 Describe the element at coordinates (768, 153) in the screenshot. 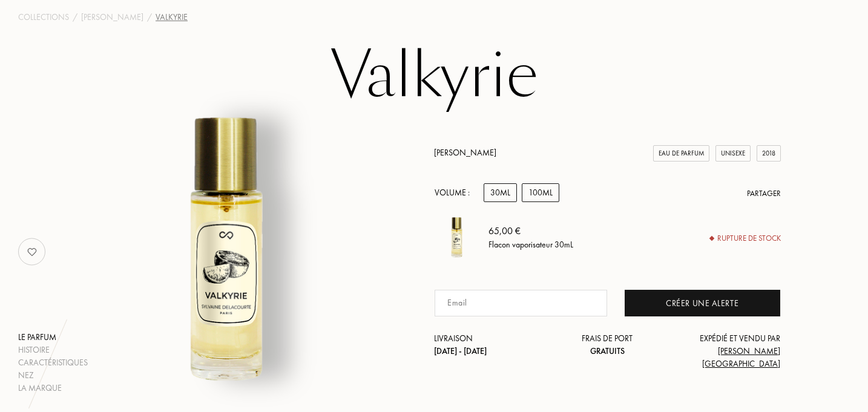

I see `div: 2018` at that location.